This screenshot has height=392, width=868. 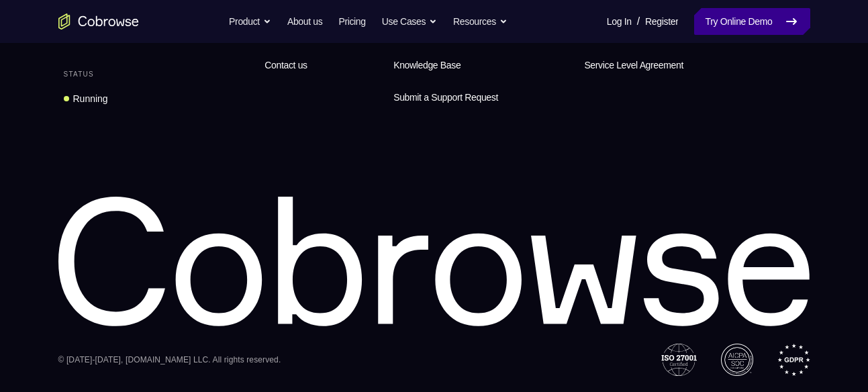 What do you see at coordinates (305, 22) in the screenshot?
I see `a: About us` at bounding box center [305, 22].